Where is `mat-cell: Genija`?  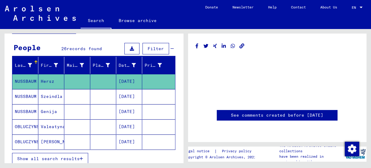
mat-cell: Genija is located at coordinates (51, 112).